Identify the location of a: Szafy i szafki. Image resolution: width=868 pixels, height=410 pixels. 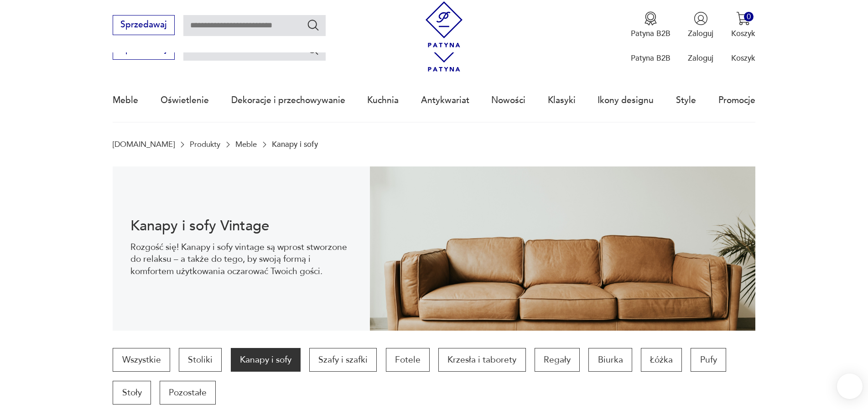
(343, 360).